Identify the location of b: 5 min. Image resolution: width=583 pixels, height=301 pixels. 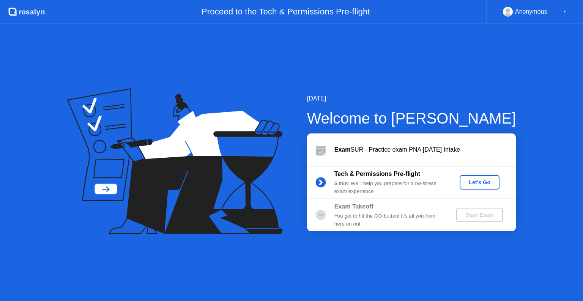
(341, 183).